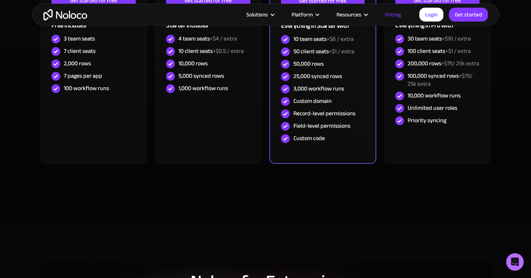  I want to click on div: 30 team seats, so click(439, 39).